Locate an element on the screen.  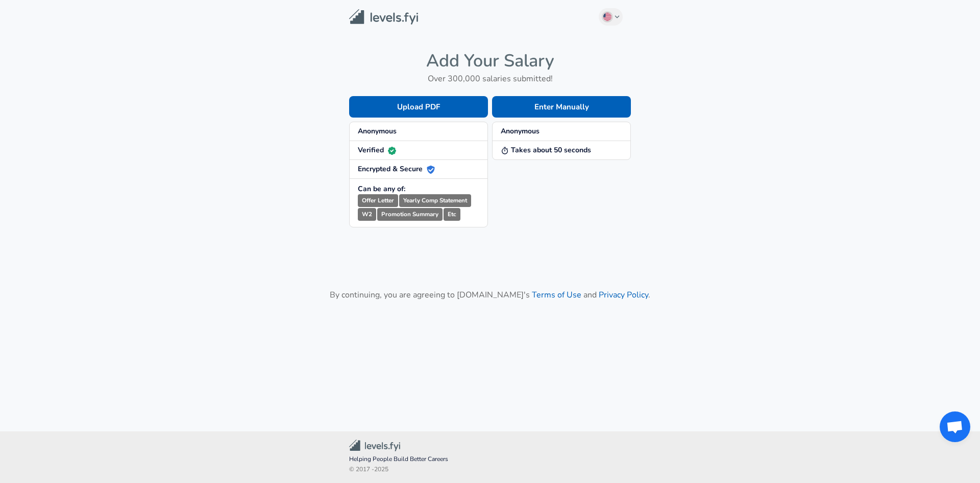
img: English (US) is located at coordinates (608, 17).